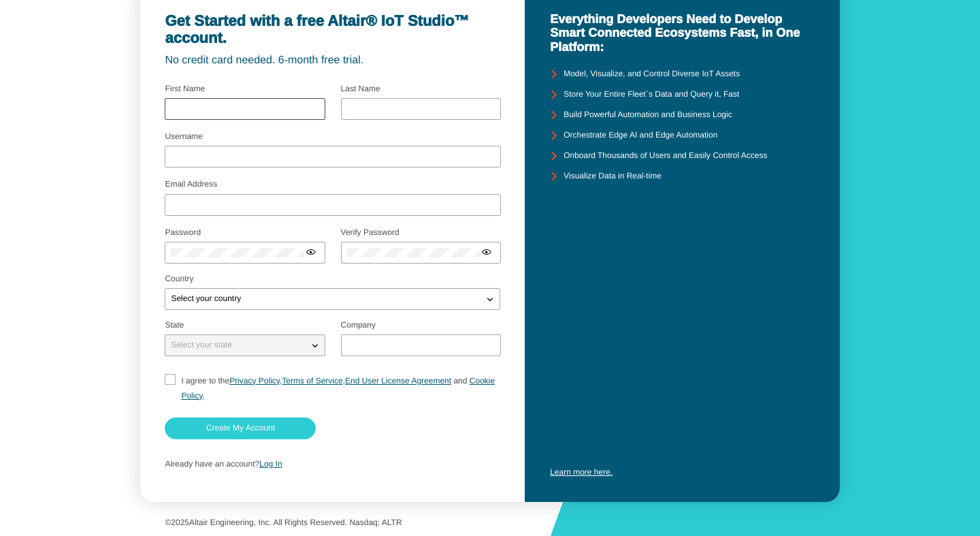 The width and height of the screenshot is (980, 536). Describe the element at coordinates (312, 380) in the screenshot. I see `a: Terms of Service` at that location.